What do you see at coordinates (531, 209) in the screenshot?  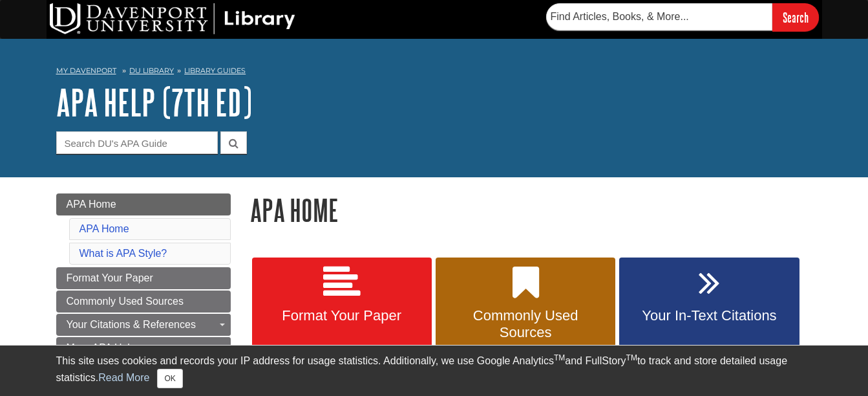 I see `h1: APA Home` at bounding box center [531, 209].